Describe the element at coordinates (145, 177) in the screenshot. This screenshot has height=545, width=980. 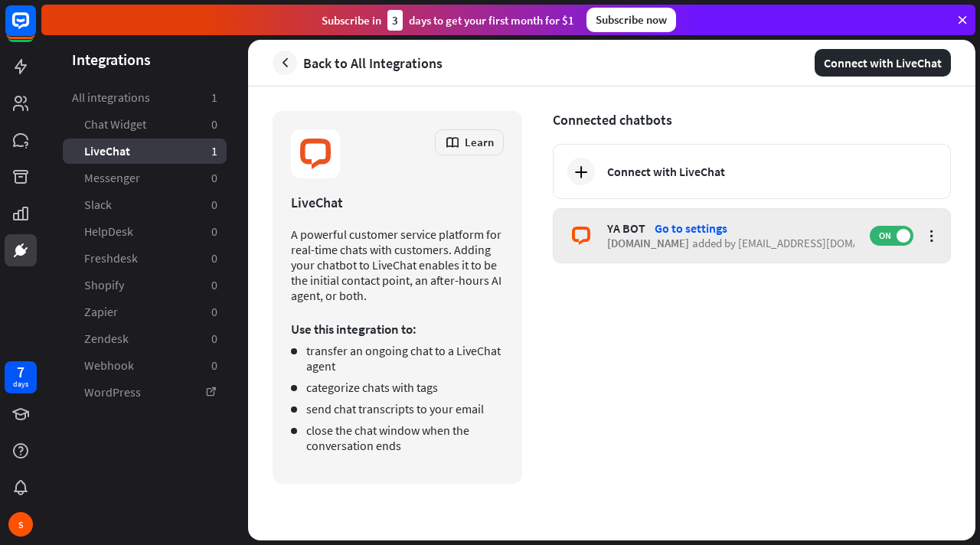
I see `a: Messenger 0` at that location.